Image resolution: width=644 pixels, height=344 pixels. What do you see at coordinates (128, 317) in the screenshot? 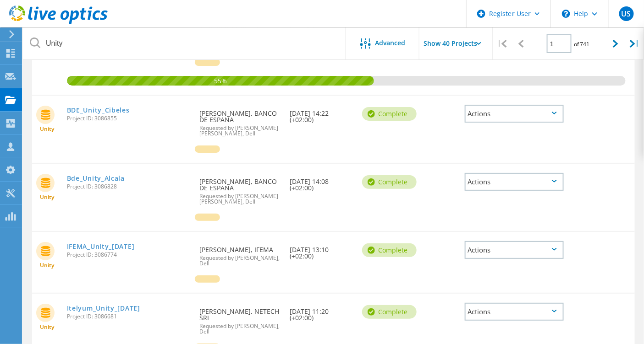
I see `span: Project ID: 3086681` at bounding box center [128, 317].